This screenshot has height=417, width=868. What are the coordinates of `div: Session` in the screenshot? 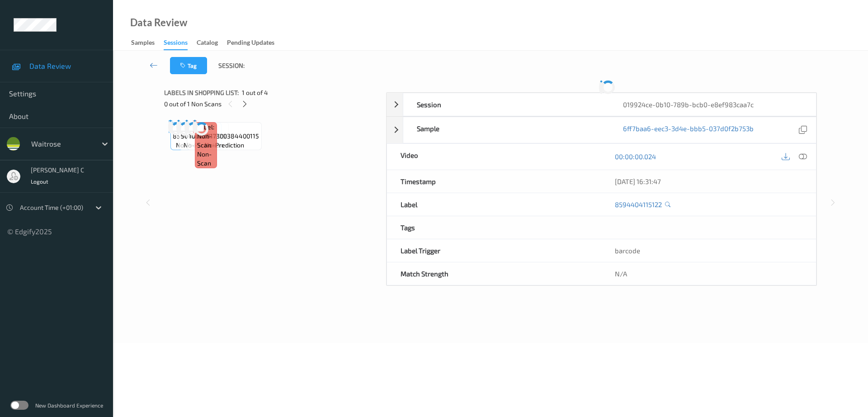 It's located at (507, 104).